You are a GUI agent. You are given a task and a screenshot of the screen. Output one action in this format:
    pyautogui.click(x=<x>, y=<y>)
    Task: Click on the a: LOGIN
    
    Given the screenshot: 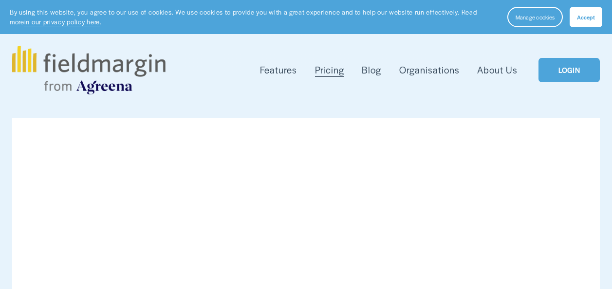 What is the action you would take?
    pyautogui.click(x=569, y=70)
    